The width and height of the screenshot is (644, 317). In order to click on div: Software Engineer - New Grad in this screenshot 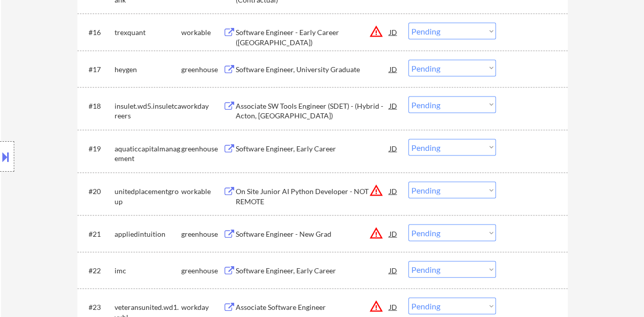, I will do `click(313, 235)`.